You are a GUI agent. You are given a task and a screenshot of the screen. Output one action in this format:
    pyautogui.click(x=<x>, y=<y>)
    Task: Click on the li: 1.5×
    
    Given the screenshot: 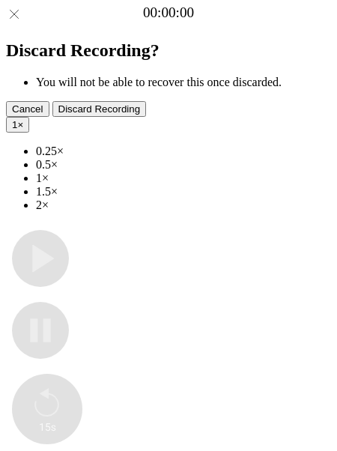 What is the action you would take?
    pyautogui.click(x=183, y=192)
    